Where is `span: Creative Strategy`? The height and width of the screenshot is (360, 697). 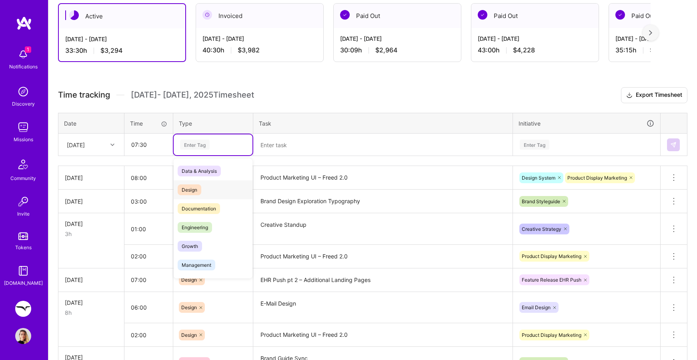 span: Creative Strategy is located at coordinates (541, 229).